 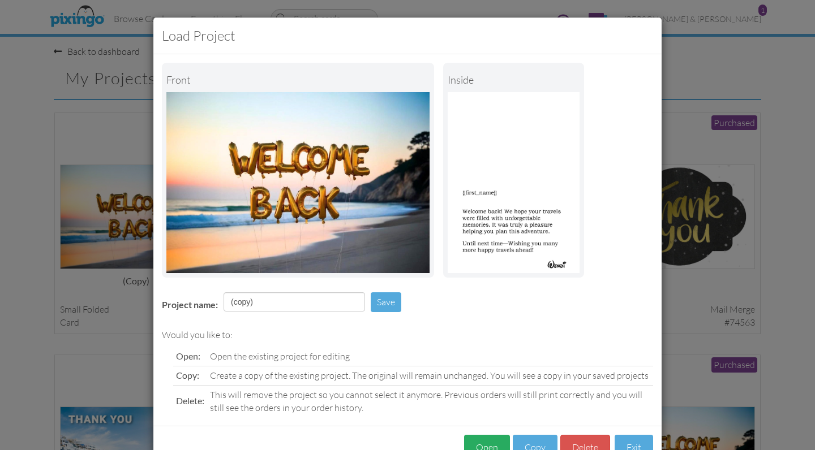 I want to click on div: Would you like to:, so click(x=407, y=335).